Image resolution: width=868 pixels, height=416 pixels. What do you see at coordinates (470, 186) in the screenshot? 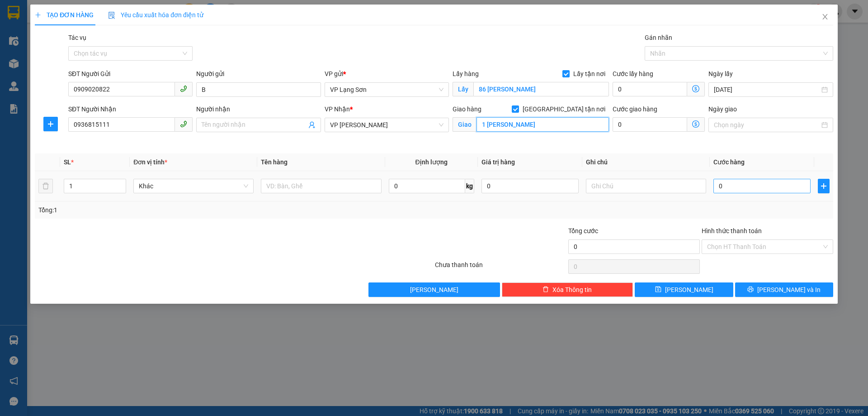
I see `span: kg` at bounding box center [470, 186].